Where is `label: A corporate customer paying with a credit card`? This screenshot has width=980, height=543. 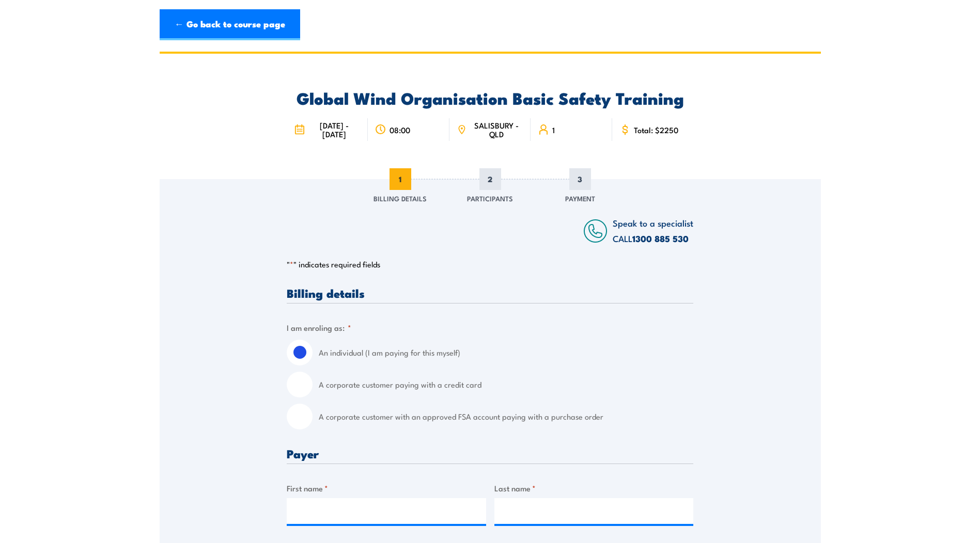
label: A corporate customer paying with a credit card is located at coordinates (506, 385).